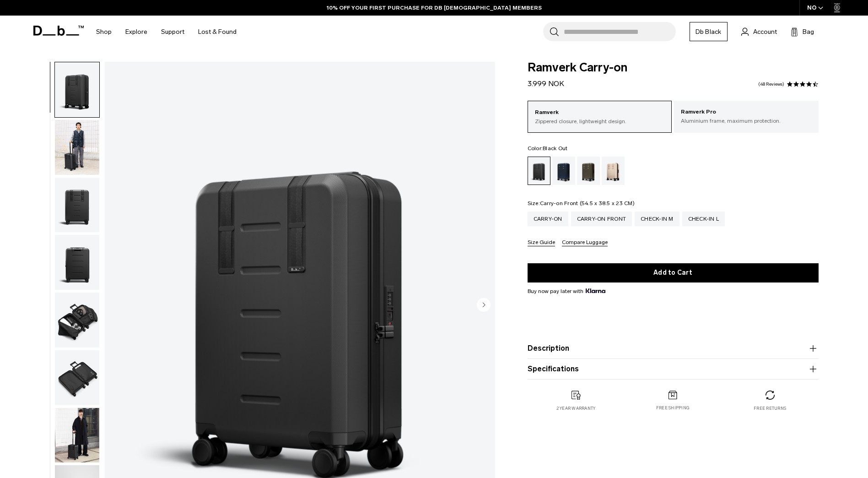 The image size is (868, 478). Describe the element at coordinates (547, 219) in the screenshot. I see `a: Carry-on` at that location.